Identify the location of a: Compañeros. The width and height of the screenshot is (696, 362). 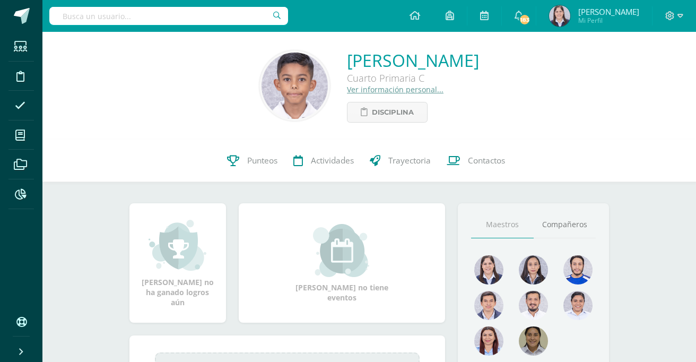
(565, 224).